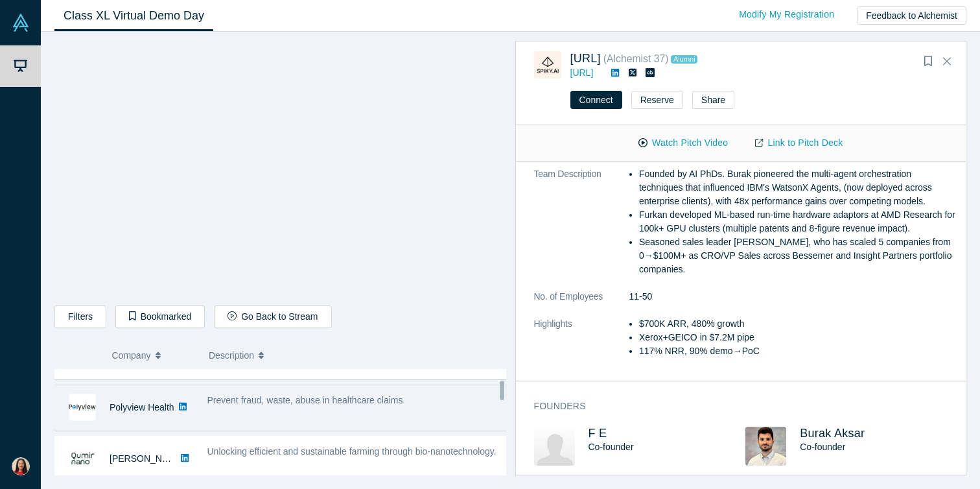 This screenshot has height=489, width=980. What do you see at coordinates (132, 355) in the screenshot?
I see `span: Company` at bounding box center [132, 355].